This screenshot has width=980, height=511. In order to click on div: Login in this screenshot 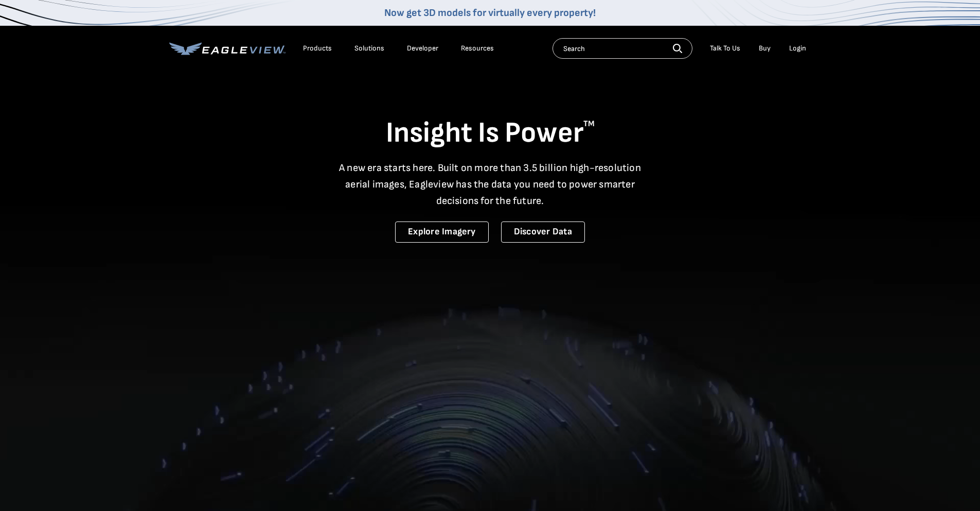, I will do `click(797, 49)`.